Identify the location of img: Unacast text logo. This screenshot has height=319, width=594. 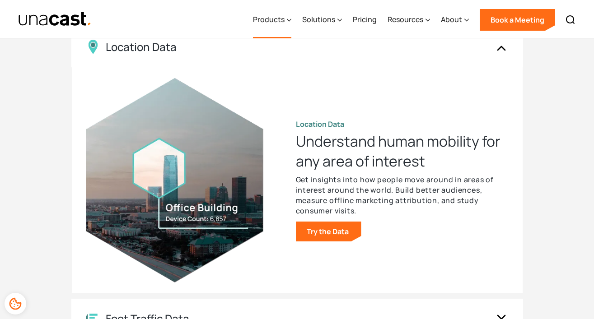
(55, 19).